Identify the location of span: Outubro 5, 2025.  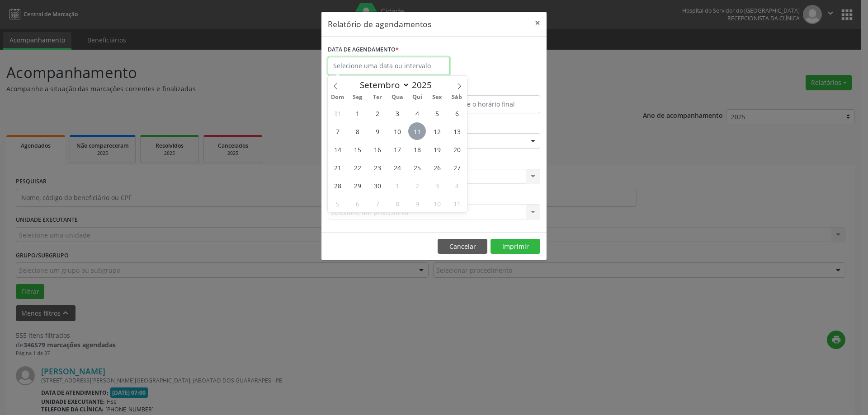
(337, 203).